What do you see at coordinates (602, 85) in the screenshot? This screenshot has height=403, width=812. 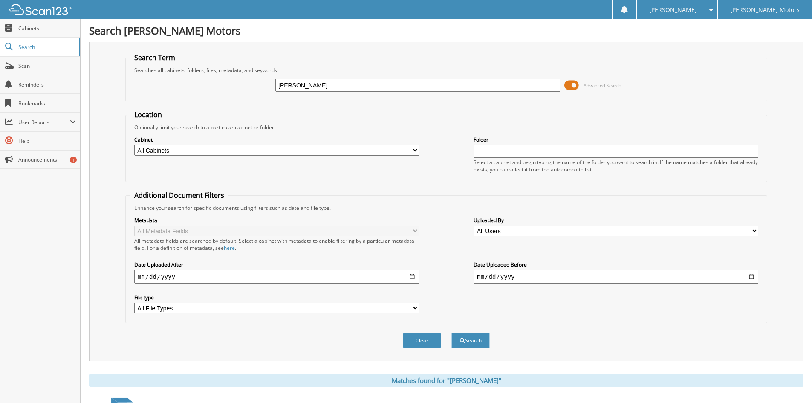 I see `span: Advanced Search` at bounding box center [602, 85].